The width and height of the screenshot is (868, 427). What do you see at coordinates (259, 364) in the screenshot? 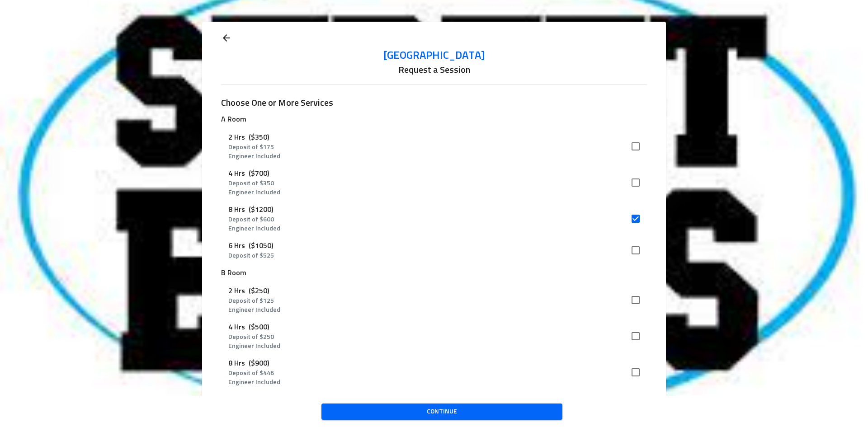
I see `p: ($900)` at bounding box center [259, 364].